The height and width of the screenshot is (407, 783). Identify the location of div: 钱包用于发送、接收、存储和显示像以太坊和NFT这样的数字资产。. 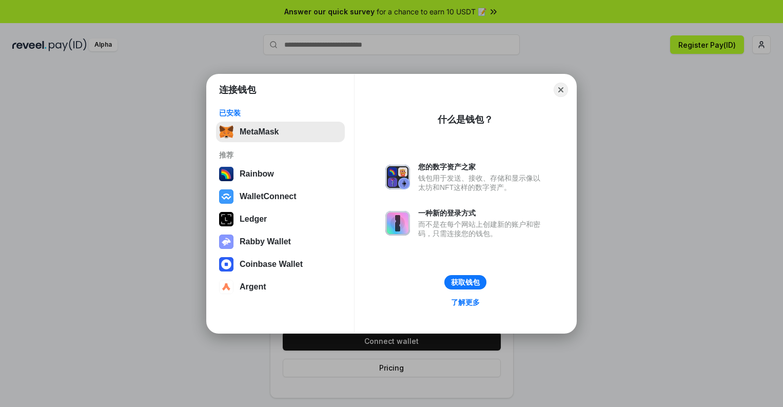
(482, 183).